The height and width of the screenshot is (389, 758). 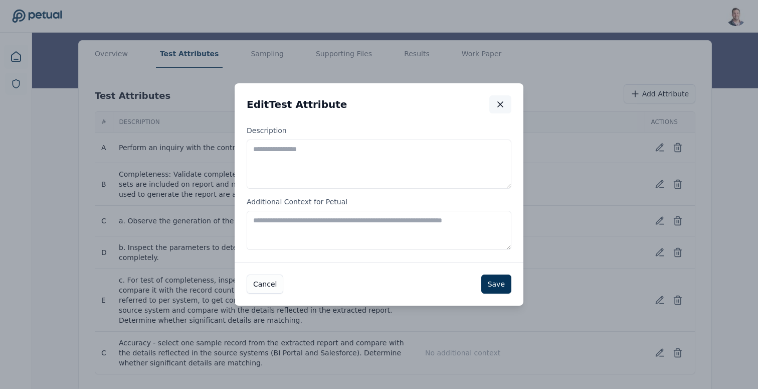 What do you see at coordinates (379, 230) in the screenshot?
I see `textarea: Additional Context for Petual` at bounding box center [379, 230].